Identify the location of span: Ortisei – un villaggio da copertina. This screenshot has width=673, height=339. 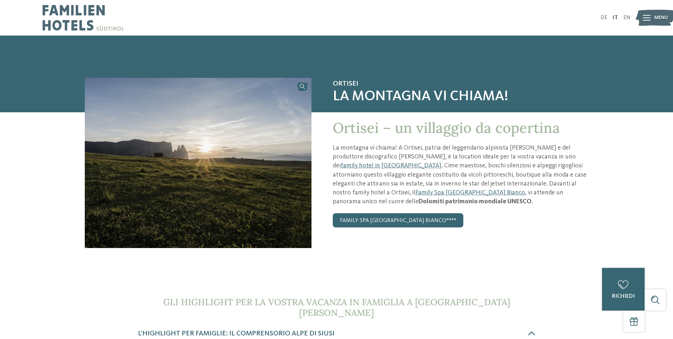
(447, 127).